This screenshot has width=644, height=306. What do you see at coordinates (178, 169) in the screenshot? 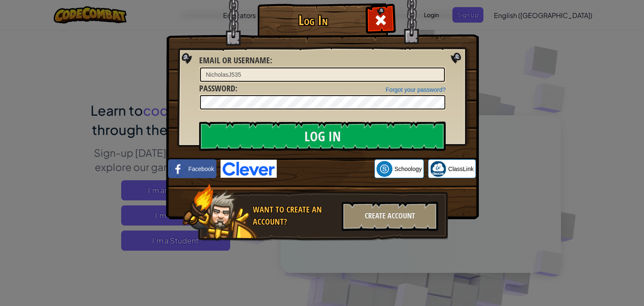
I see `img: facebook_small.png` at bounding box center [178, 169].